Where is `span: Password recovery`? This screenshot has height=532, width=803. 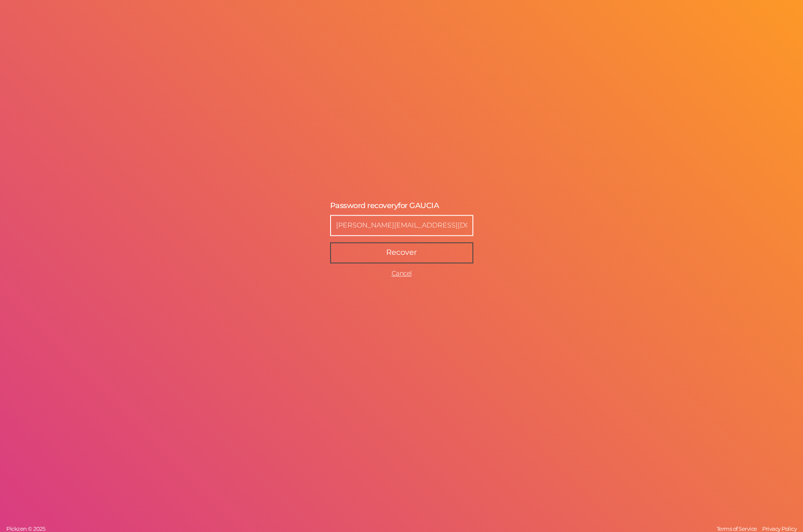
span: Password recovery is located at coordinates (364, 206).